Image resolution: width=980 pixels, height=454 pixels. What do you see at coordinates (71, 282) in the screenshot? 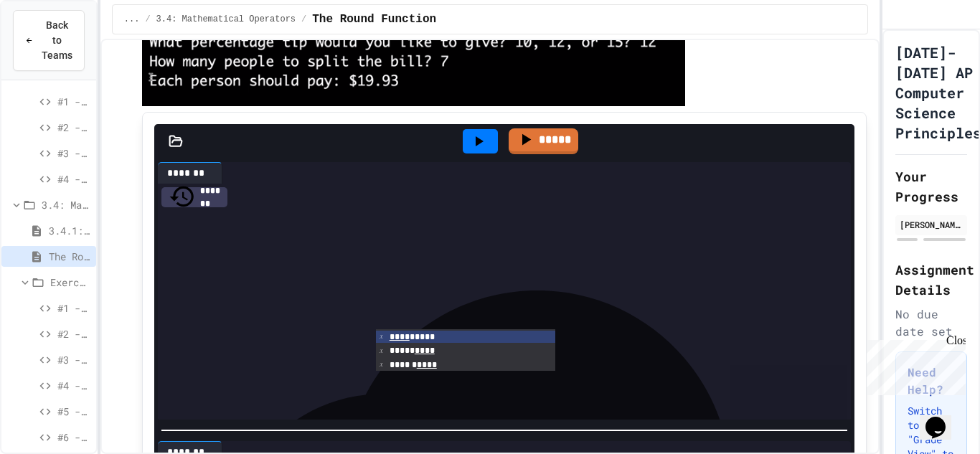
I see `span: Exercise - Mathematical Operators` at bounding box center [71, 282].